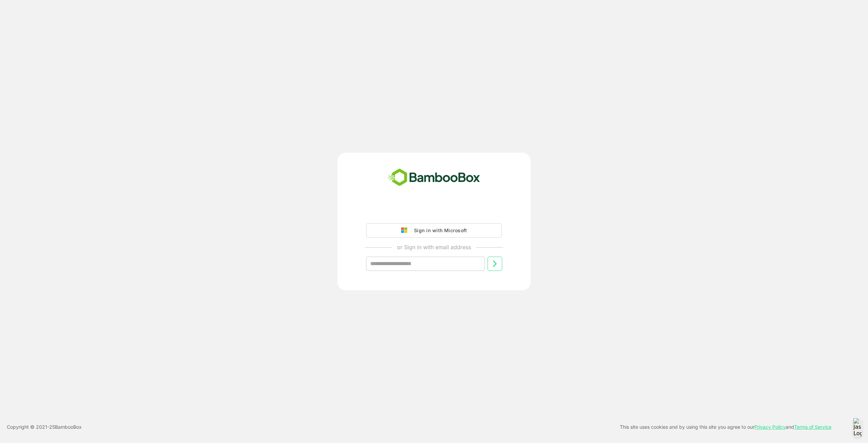  What do you see at coordinates (439, 231) in the screenshot?
I see `div: Sign in with Microsoft` at bounding box center [439, 231].